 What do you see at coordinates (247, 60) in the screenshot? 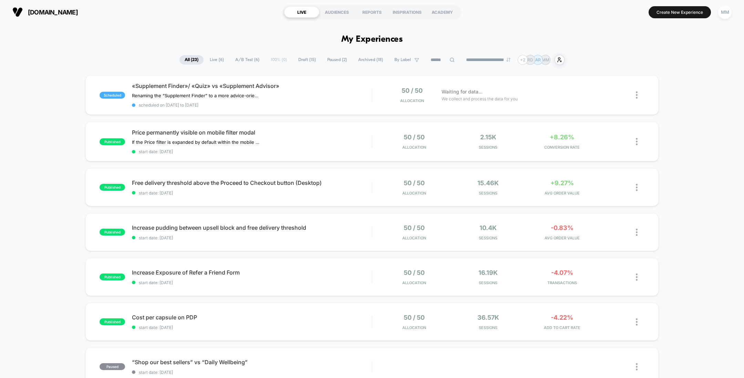
I see `span: A/B Test ( 6 )` at bounding box center [247, 60].